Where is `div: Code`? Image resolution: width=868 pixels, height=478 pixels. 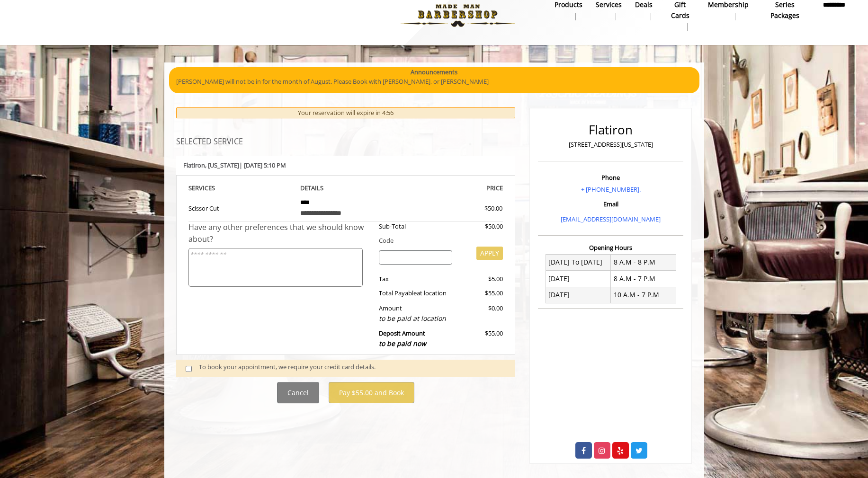 div: Code is located at coordinates (437, 240).